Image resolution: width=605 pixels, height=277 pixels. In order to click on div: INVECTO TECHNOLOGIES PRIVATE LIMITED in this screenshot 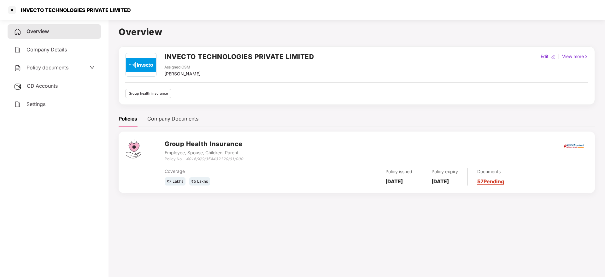, I will do `click(74, 10)`.